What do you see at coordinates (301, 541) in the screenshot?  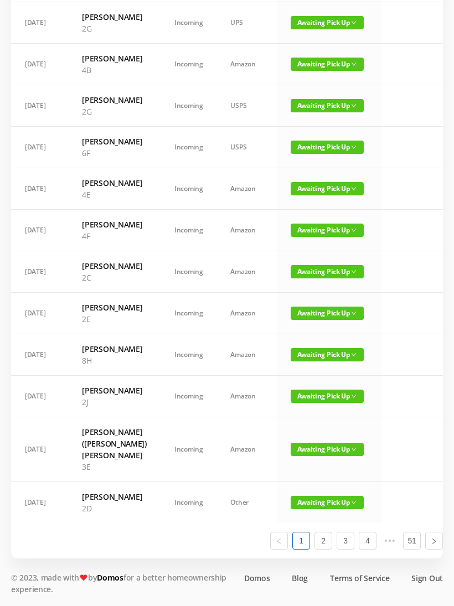 I see `a: 1` at bounding box center [301, 541].